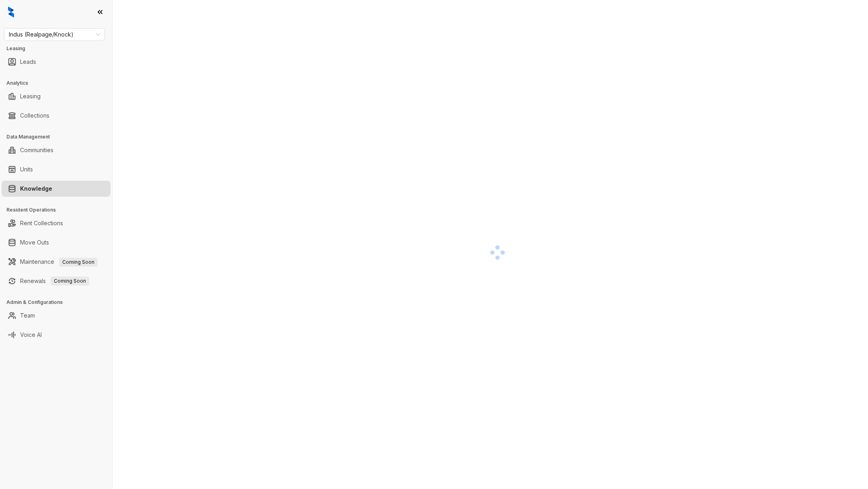 This screenshot has height=489, width=868. Describe the element at coordinates (56, 96) in the screenshot. I see `li: Leasing` at that location.